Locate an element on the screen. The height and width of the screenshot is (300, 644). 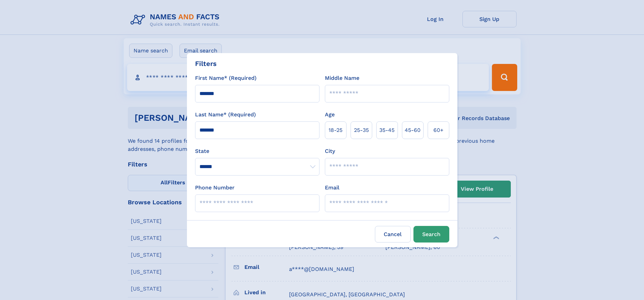
label: Age is located at coordinates (330, 115).